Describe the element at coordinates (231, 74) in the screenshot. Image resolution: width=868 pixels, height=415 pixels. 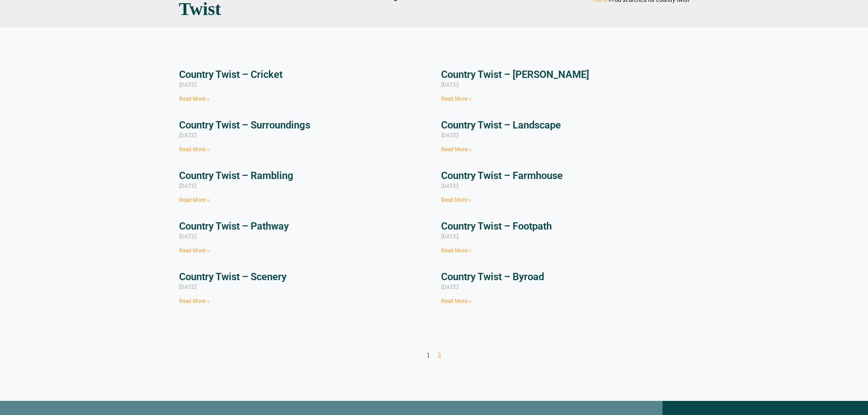
I see `a: Country Twist – Cricket` at that location.